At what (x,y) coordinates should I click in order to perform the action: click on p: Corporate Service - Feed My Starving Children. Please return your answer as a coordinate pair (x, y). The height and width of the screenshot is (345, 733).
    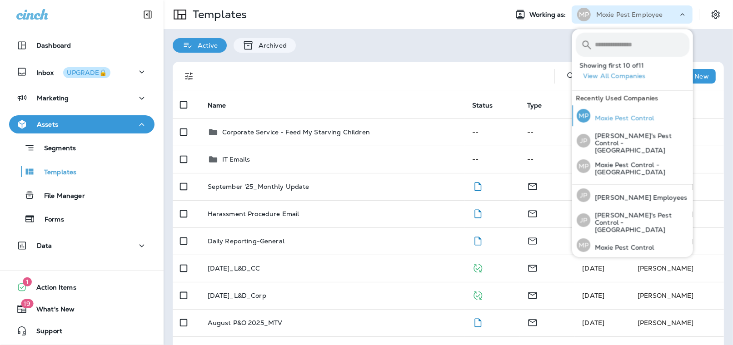
    Looking at the image, I should click on (296, 132).